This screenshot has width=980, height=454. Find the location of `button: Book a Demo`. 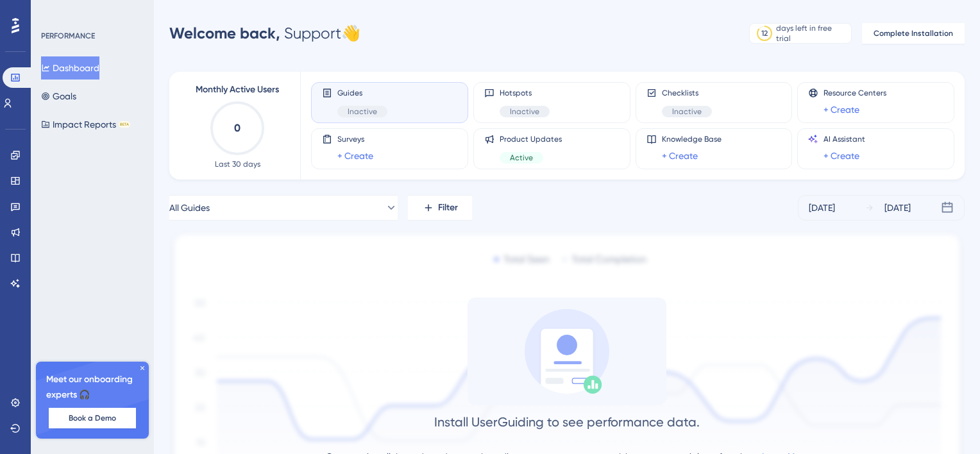

button: Book a Demo is located at coordinates (93, 418).